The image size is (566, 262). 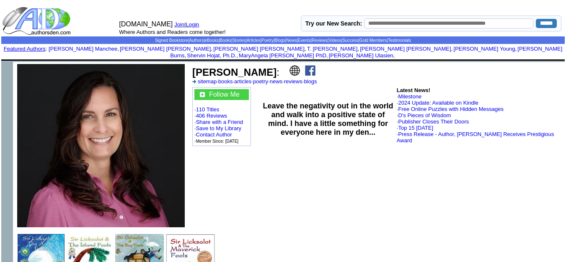 What do you see at coordinates (220, 122) in the screenshot?
I see `a: Share with a Friend` at bounding box center [220, 122].